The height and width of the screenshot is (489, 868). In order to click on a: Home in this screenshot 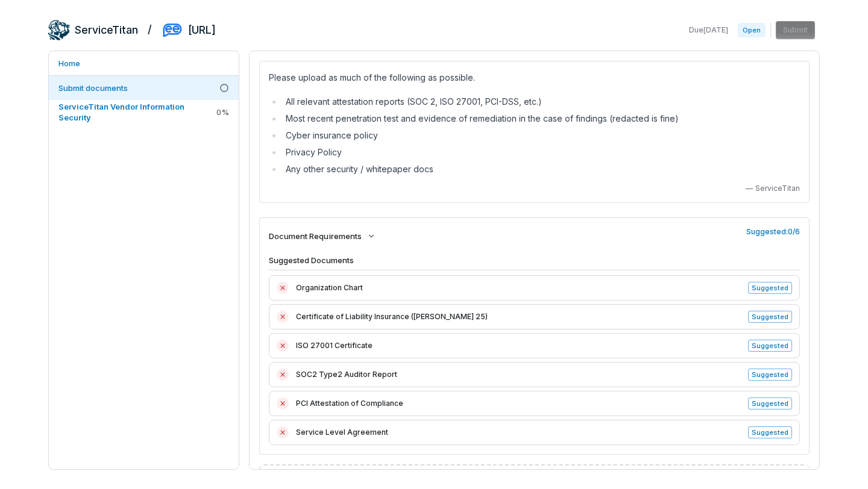, I will do `click(144, 63)`.